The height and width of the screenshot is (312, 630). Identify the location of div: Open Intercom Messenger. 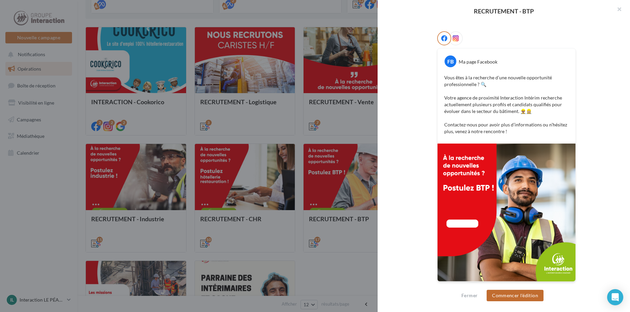
(615, 298).